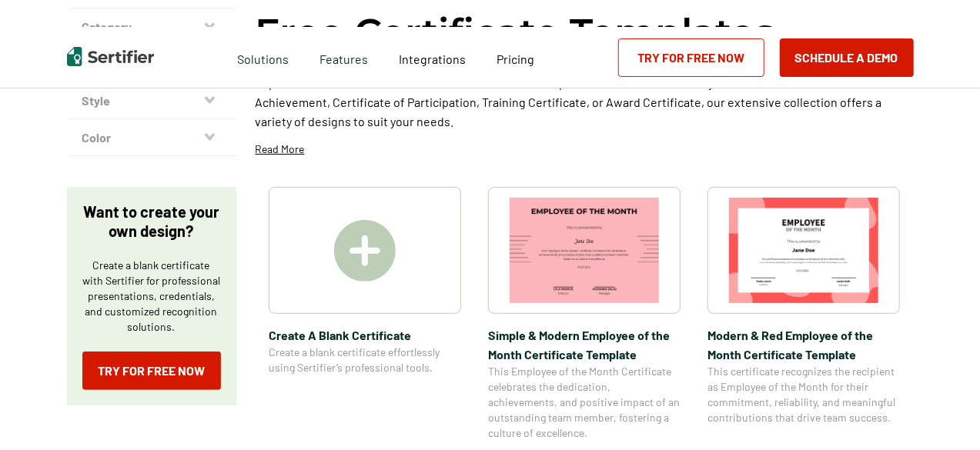  Describe the element at coordinates (804, 394) in the screenshot. I see `span: This certificate recognizes the recipient as Employee of the Month for their commitment, reliabil...` at that location.